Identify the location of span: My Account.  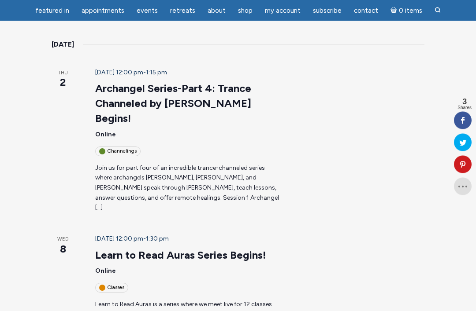
(282, 11).